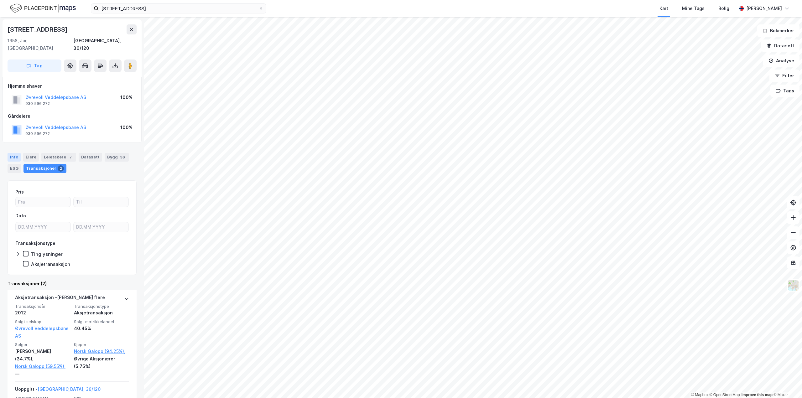 This screenshot has height=398, width=802. I want to click on span: Transaksjonsår, so click(43, 306).